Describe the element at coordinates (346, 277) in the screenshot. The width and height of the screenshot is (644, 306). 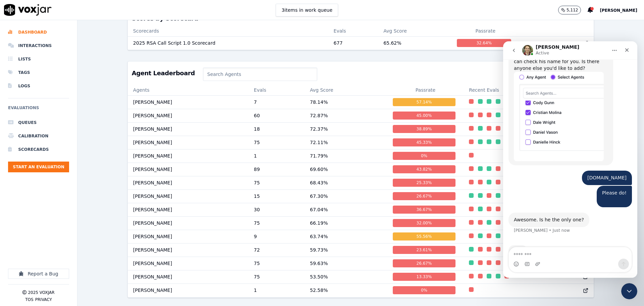
I see `td: 53.50 %` at that location.